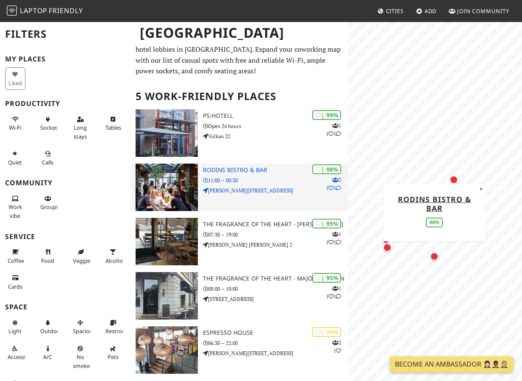  Describe the element at coordinates (65, 236) in the screenshot. I see `h3: Service` at that location.